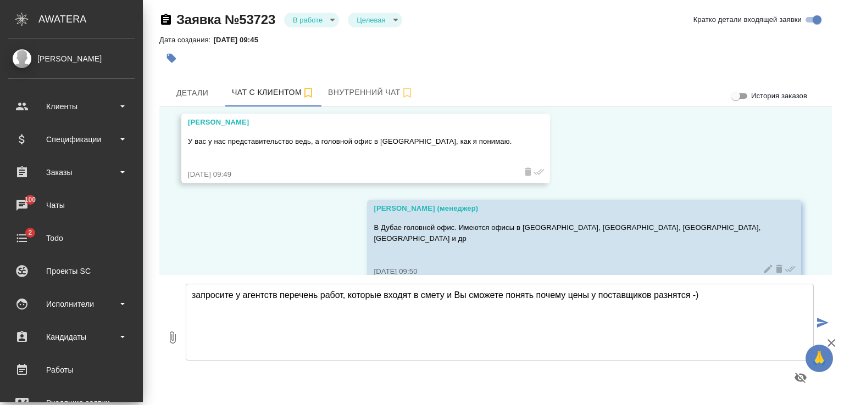  What do you see at coordinates (226, 19) in the screenshot?
I see `a: Заявка №53723` at bounding box center [226, 19].